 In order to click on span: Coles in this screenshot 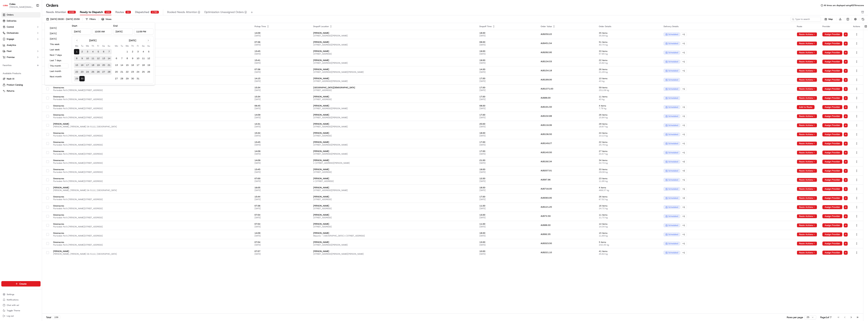, I will do `click(12, 4)`.